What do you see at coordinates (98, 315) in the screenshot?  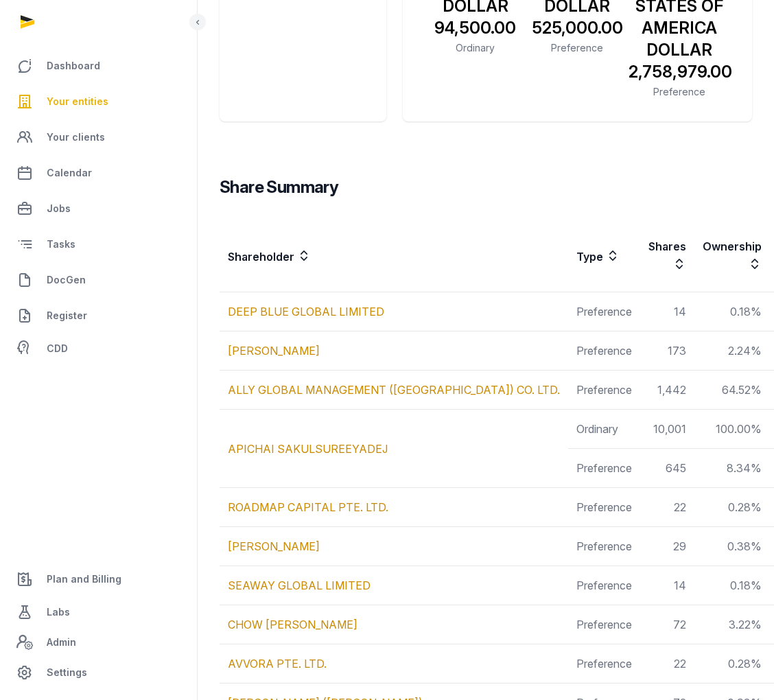 I see `a: Register` at bounding box center [98, 315].